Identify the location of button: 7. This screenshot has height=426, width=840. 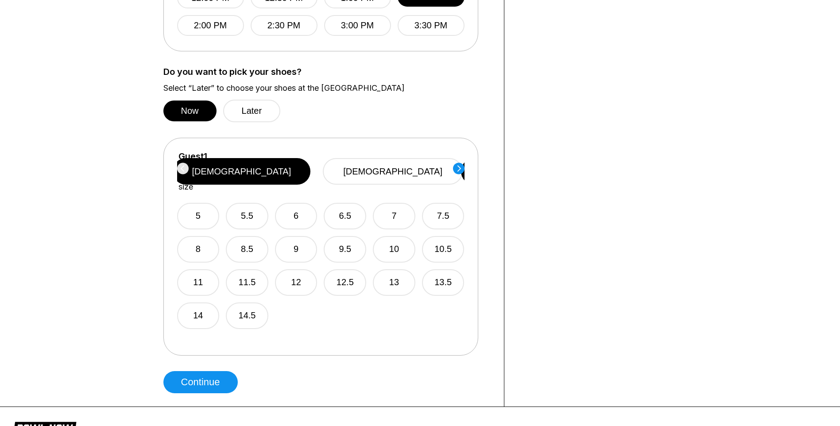
(394, 216).